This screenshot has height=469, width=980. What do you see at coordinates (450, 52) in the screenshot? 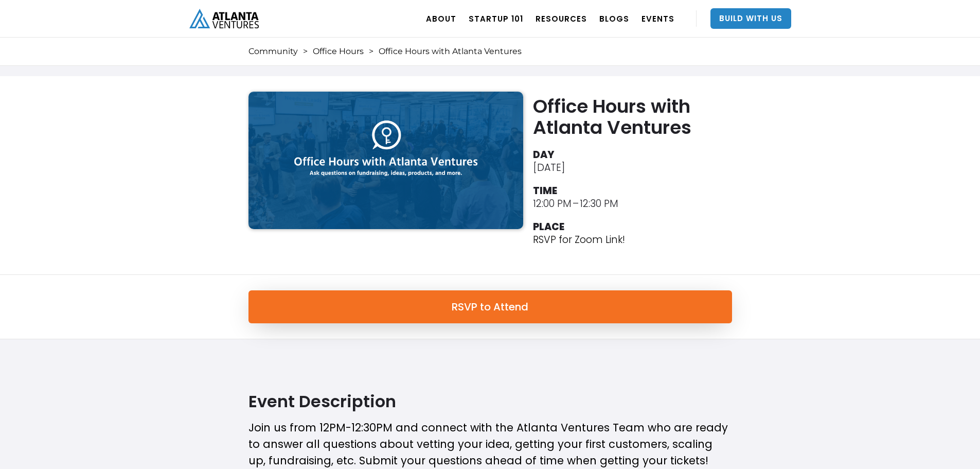
I see `div: Office Hours with Atlanta Ventures` at bounding box center [450, 52].